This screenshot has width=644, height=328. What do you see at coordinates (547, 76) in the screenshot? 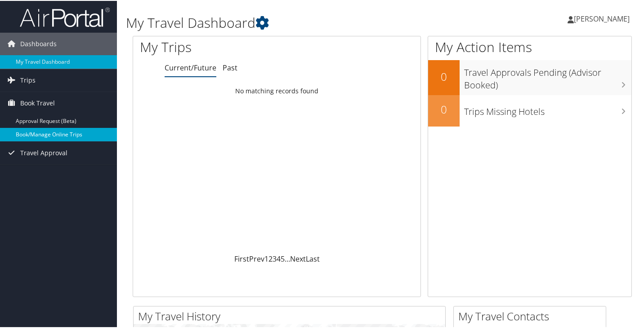
I see `h3: Travel Approvals Pending (Advisor Booked)` at bounding box center [547, 76].